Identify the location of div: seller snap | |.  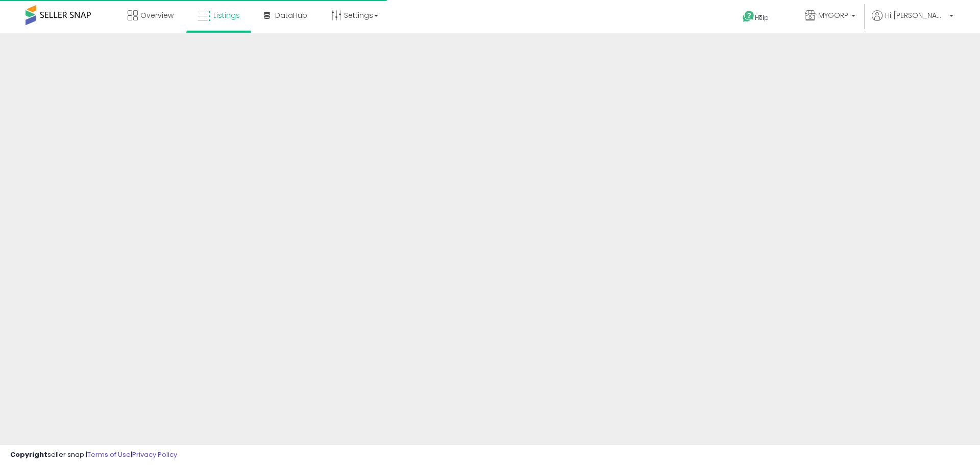
(93, 455).